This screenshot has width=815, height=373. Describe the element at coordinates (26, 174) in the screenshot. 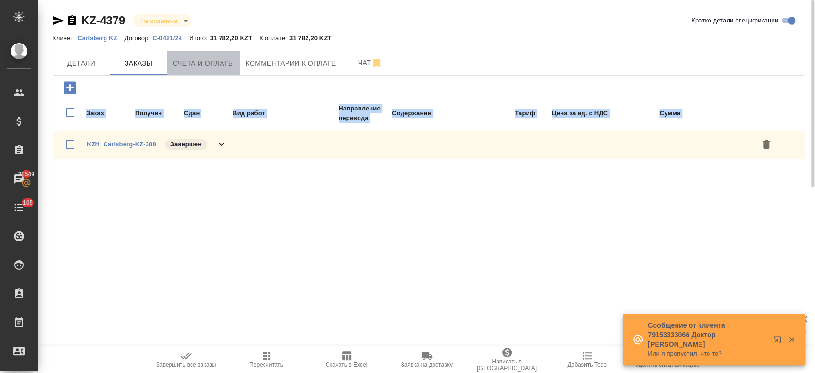

I see `span: 21549` at that location.